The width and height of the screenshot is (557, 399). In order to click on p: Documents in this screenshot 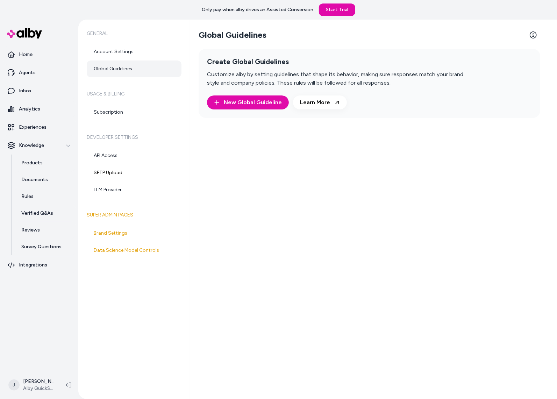, I will do `click(35, 180)`.